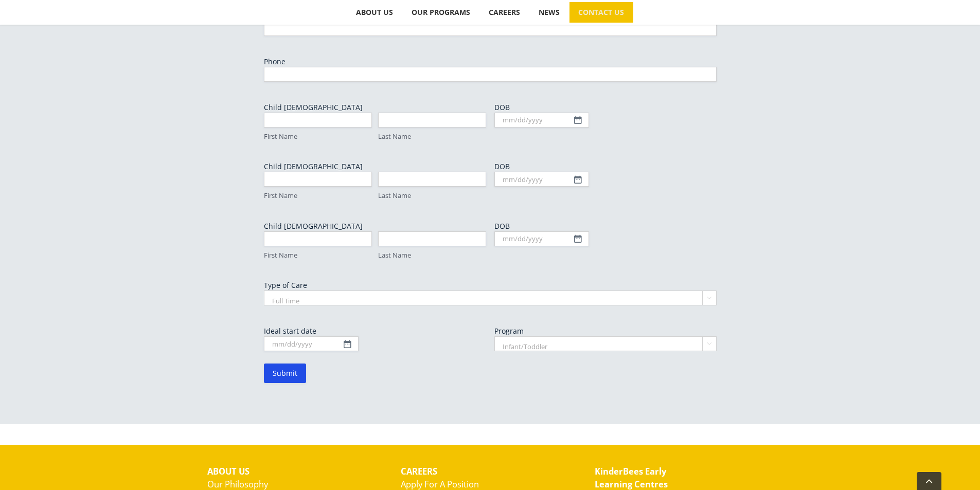 Image resolution: width=980 pixels, height=490 pixels. What do you see at coordinates (285, 374) in the screenshot?
I see `input: Submit` at bounding box center [285, 374].